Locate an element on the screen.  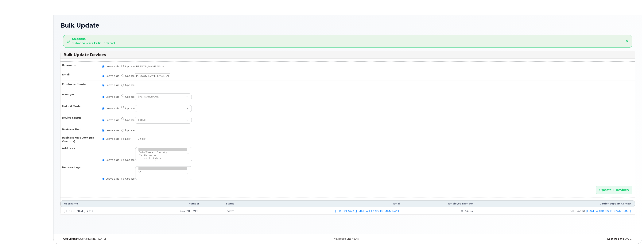
option: do not cancel is located at coordinates (163, 161).